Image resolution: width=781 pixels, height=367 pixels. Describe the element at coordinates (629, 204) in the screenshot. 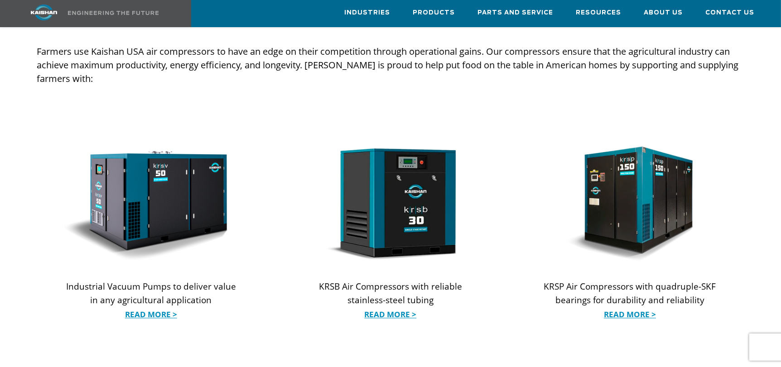

I see `img: krsp150` at that location.